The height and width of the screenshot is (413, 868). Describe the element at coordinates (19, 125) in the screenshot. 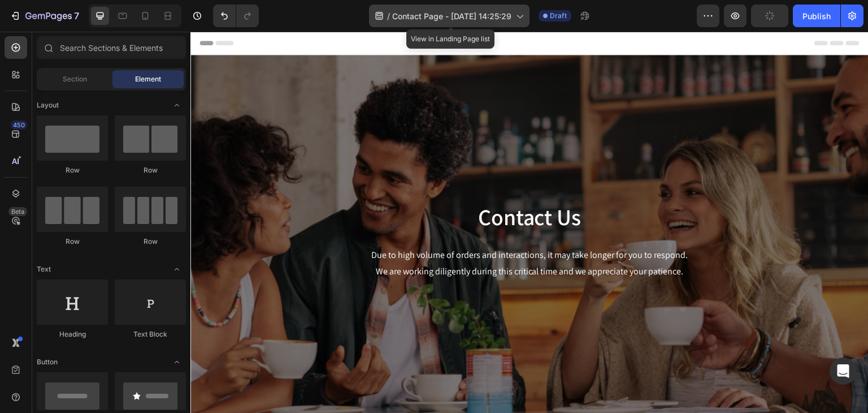

I see `div: 450` at that location.